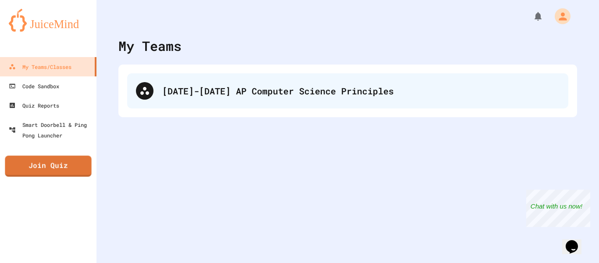  What do you see at coordinates (150, 46) in the screenshot?
I see `div: My Teams` at bounding box center [150, 46].